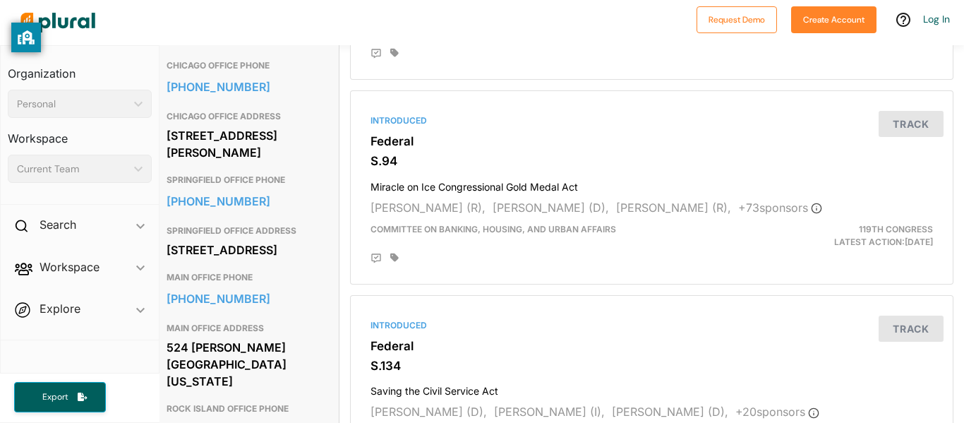  Describe the element at coordinates (652, 161) in the screenshot. I see `h3: S.94` at that location.